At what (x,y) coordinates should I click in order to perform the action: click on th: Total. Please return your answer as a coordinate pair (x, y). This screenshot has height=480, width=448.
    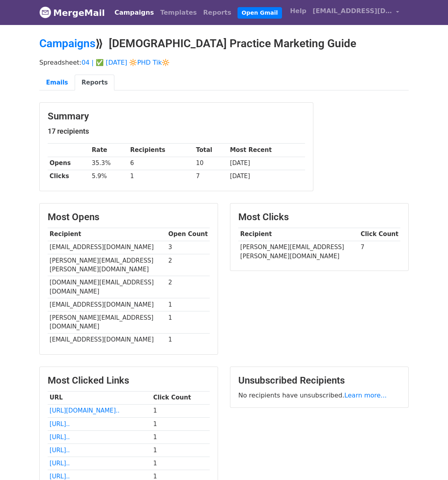
    Looking at the image, I should click on (211, 150).